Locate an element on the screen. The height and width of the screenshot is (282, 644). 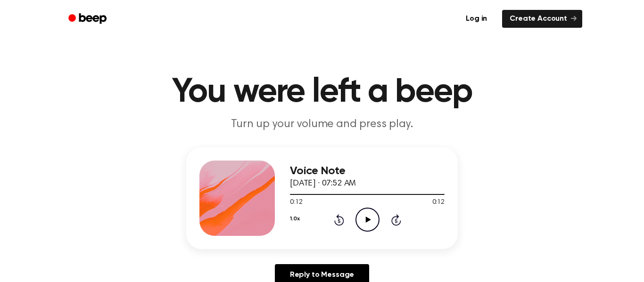
button: 1.0x is located at coordinates (294, 219).